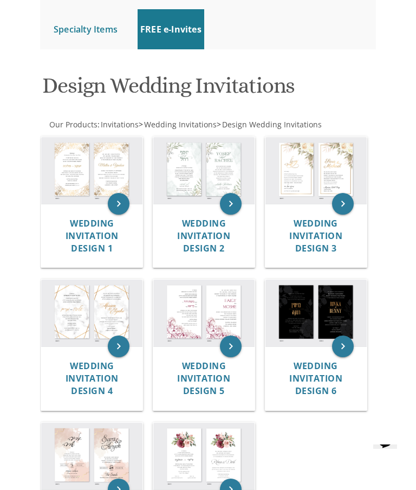 This screenshot has width=416, height=490. Describe the element at coordinates (204, 236) in the screenshot. I see `span: Wedding Invitation Design 2` at that location.